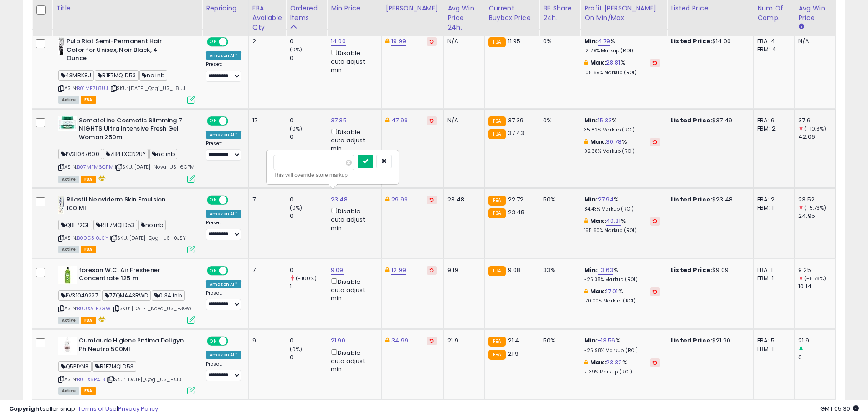 This screenshot has height=418, width=868. Describe the element at coordinates (622, 231) in the screenshot. I see `p: 155.60% Markup (ROI)` at that location.